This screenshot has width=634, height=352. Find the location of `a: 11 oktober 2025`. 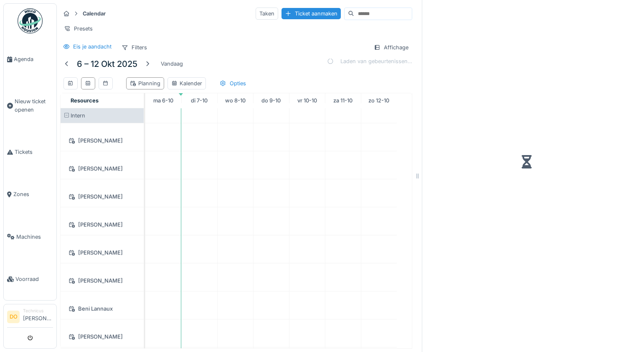

a: 11 oktober 2025 is located at coordinates (343, 100).